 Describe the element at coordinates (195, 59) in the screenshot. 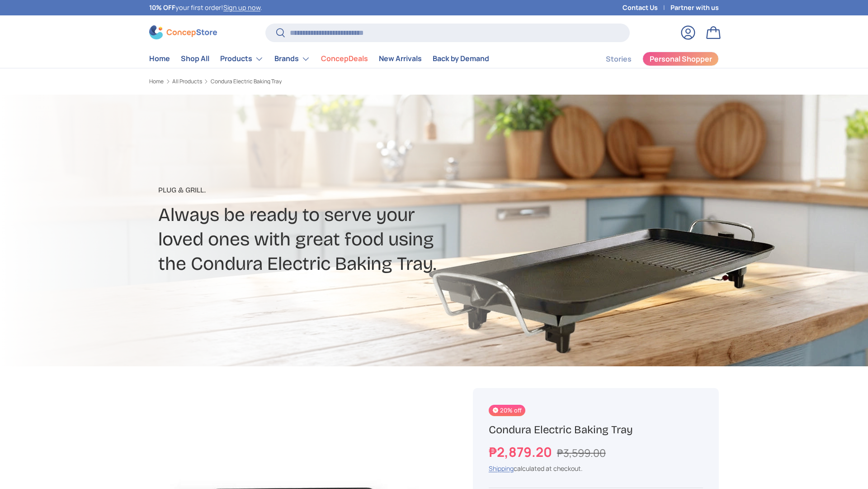

I see `a: Shop All` at that location.